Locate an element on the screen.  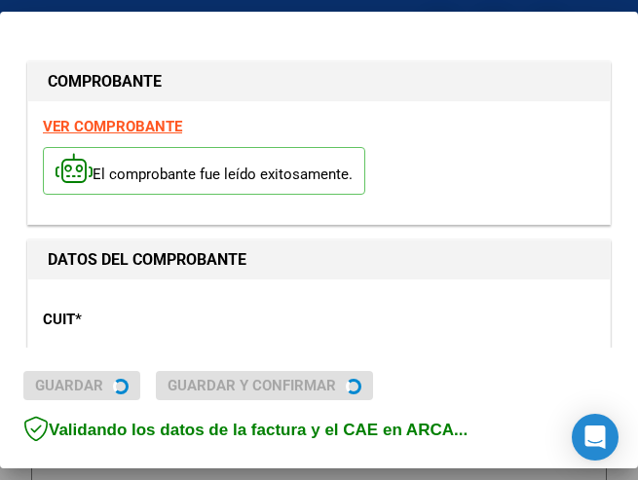
button: Guardar y Confirmar is located at coordinates (264, 385).